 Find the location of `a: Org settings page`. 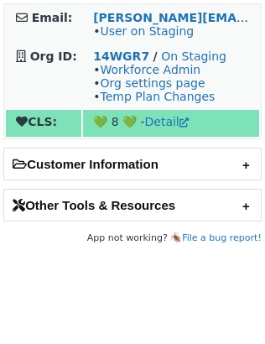

a: Org settings page is located at coordinates (152, 83).